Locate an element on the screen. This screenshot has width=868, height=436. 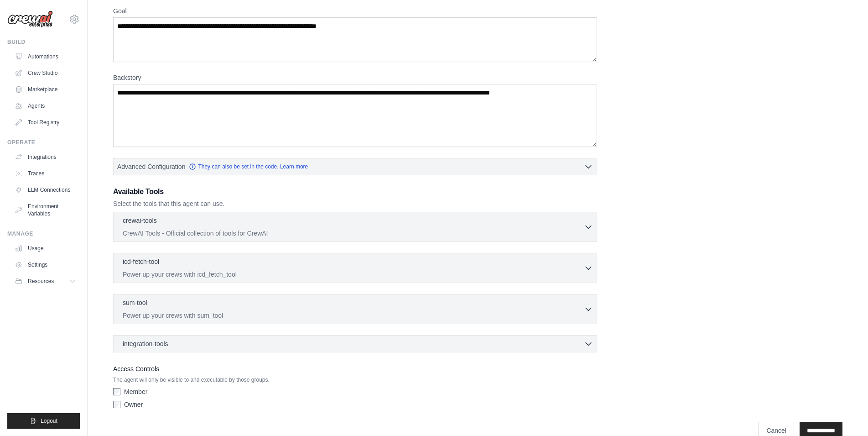
label: Backstory is located at coordinates (355, 77).